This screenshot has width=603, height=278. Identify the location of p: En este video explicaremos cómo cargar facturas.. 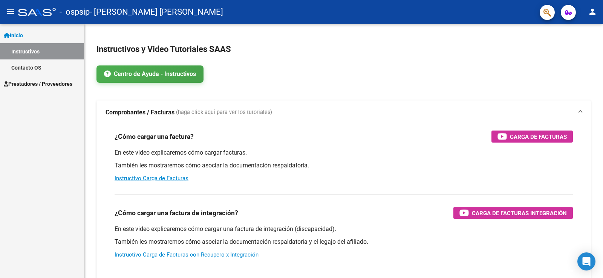
(344, 153).